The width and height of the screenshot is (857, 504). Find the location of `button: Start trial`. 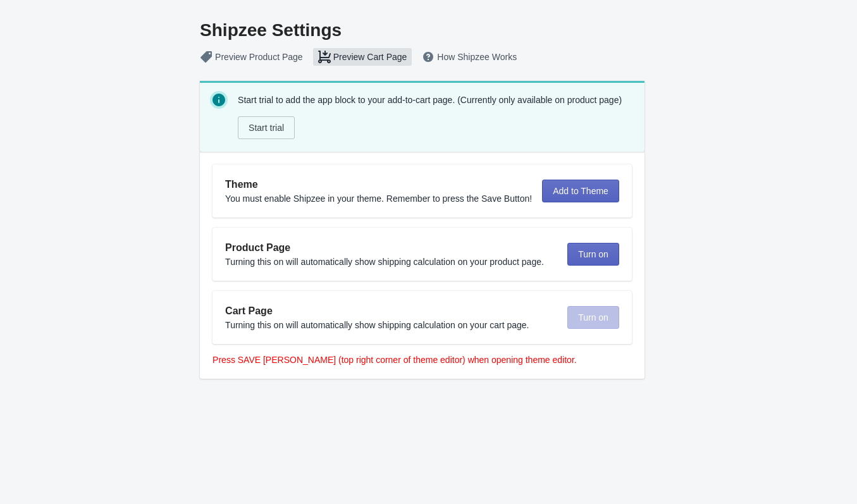

button: Start trial is located at coordinates (266, 128).